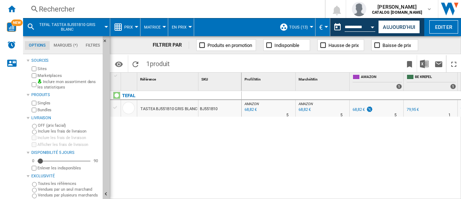 The image size is (461, 199). I want to click on img: wise-card.svg, so click(12, 27).